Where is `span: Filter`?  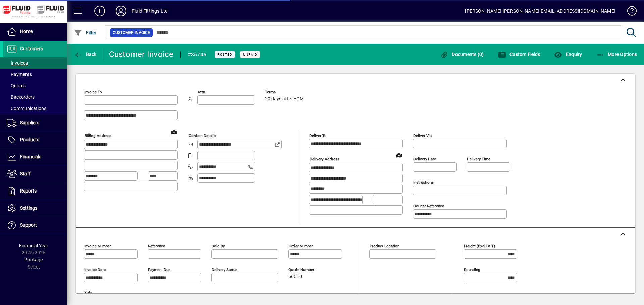
span: Filter is located at coordinates (85, 33).